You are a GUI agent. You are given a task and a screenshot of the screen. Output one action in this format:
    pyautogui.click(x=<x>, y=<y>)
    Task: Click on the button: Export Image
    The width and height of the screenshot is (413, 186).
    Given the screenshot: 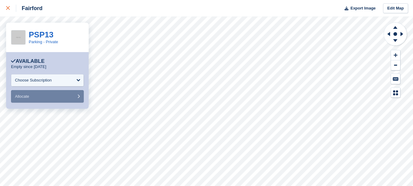 What is the action you would take?
    pyautogui.click(x=358, y=8)
    